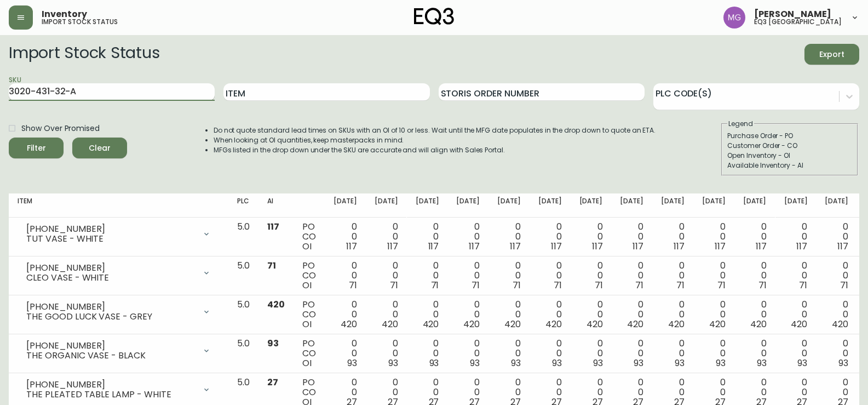 This screenshot has height=405, width=868. I want to click on h2: Import Stock Status, so click(83, 54).